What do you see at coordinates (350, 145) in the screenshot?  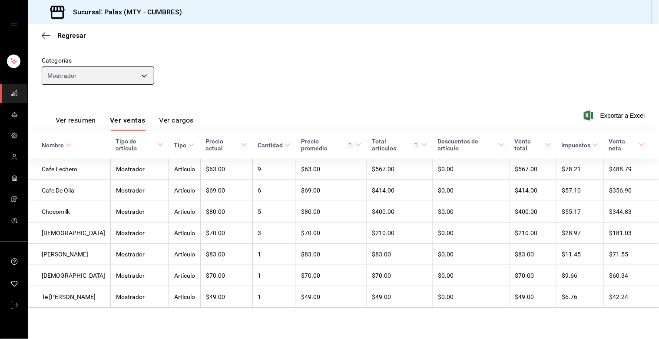 I see `svg: Precio promedio = Total artículos / cantidad` at bounding box center [350, 145].